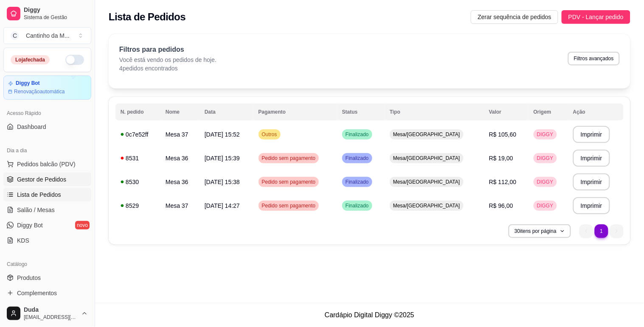 This screenshot has width=644, height=327. I want to click on a: Diggy Botnovo, so click(47, 225).